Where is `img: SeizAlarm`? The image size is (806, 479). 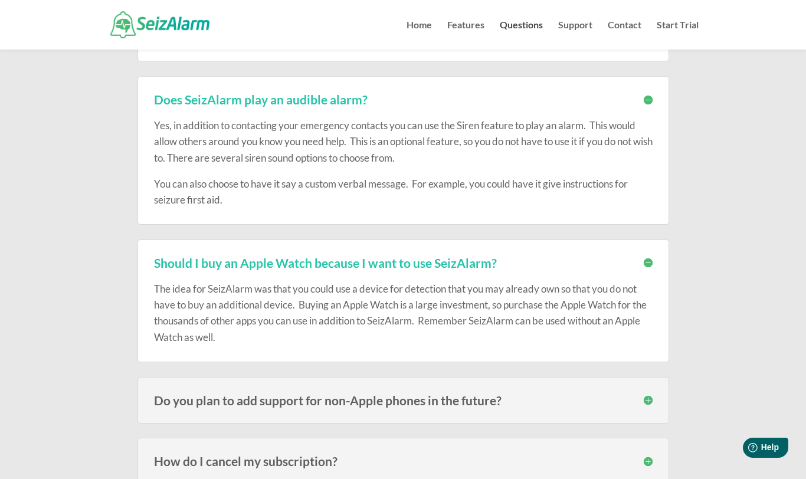
img: SeizAlarm is located at coordinates (160, 24).